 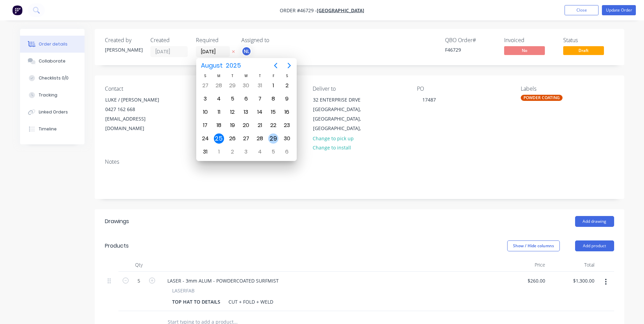 What do you see at coordinates (287, 85) in the screenshot?
I see `div: Saturday, August 2, 2025` at bounding box center [287, 85].